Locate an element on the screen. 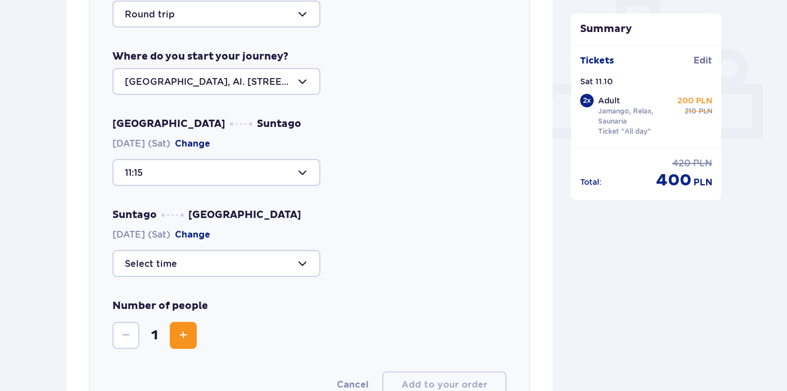 The height and width of the screenshot is (391, 787). p: Jamango, Relax, Saunaria is located at coordinates (637, 116).